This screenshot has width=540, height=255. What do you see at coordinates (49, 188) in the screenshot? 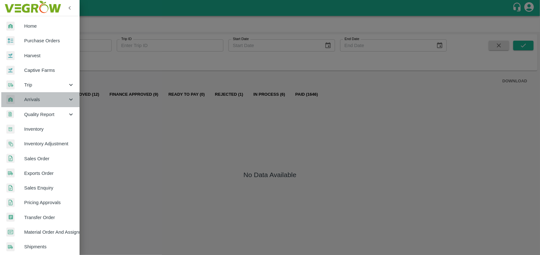
I see `span: Sales Enquiry` at bounding box center [49, 188].